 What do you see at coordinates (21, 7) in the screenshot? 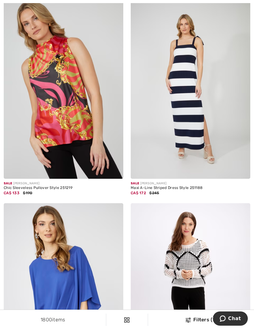
I see `span: Chat` at bounding box center [21, 7].